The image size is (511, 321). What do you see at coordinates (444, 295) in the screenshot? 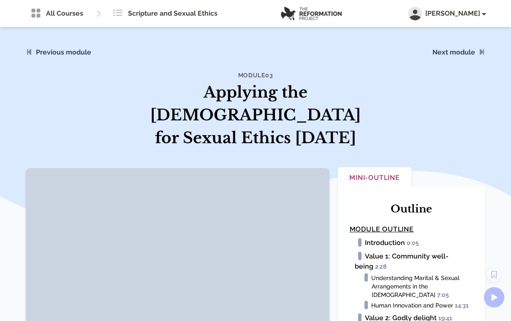
I see `span: 7:05` at bounding box center [444, 295].